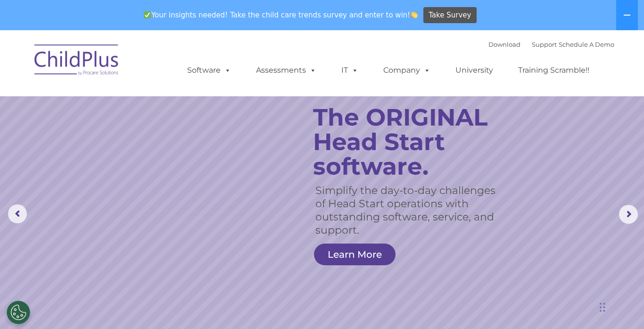 The image size is (644, 329). What do you see at coordinates (587, 44) in the screenshot?
I see `a: Schedule A Demo` at bounding box center [587, 44].